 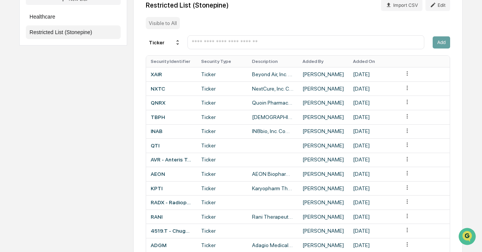 I want to click on span: Attestations, so click(x=78, y=165).